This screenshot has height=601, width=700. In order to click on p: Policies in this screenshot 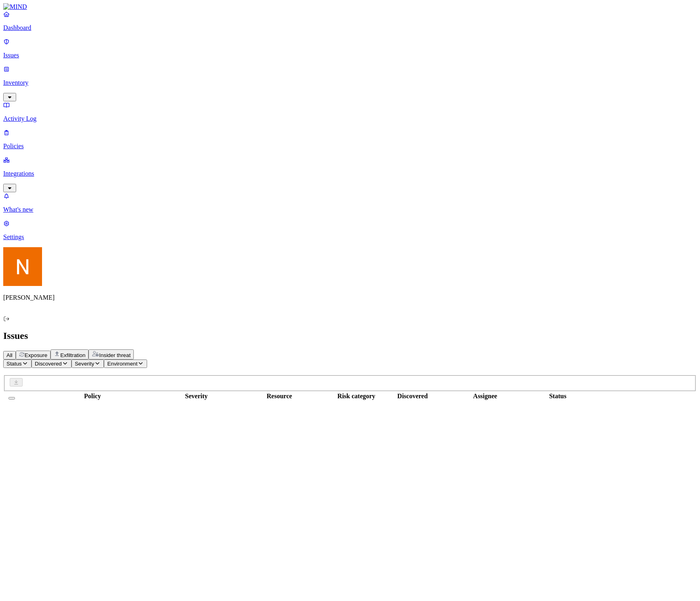, I will do `click(350, 146)`.